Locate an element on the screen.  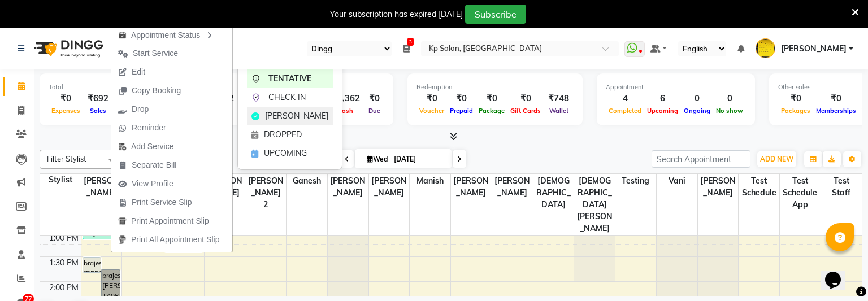
span: Test Schedule is located at coordinates (759, 187).